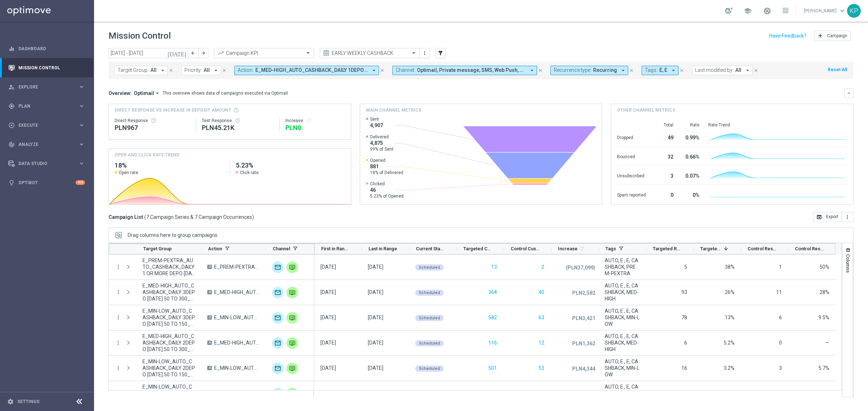 The height and width of the screenshot is (411, 868). What do you see at coordinates (729, 318) in the screenshot?
I see `span: 13%` at bounding box center [729, 318].